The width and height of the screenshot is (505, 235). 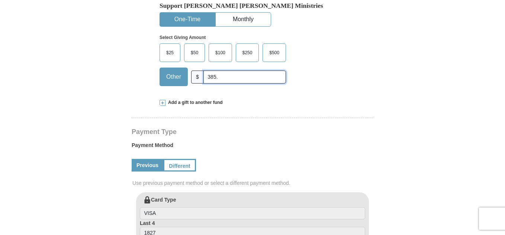 I want to click on h4: Payment Type, so click(x=253, y=132).